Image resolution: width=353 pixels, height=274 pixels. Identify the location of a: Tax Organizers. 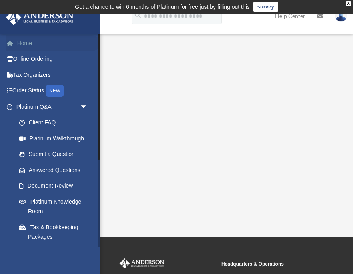
(53, 75).